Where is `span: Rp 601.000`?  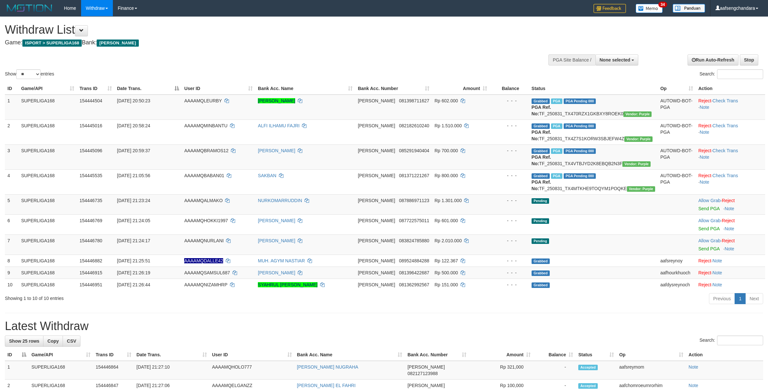
span: Rp 601.000 is located at coordinates (446, 221).